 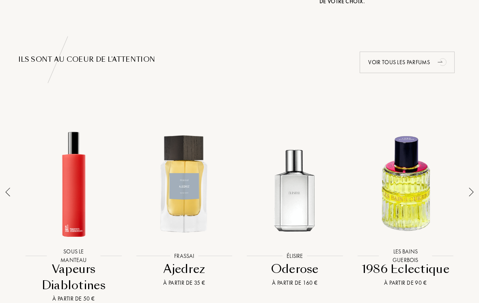 I want to click on div: Frassai, so click(x=184, y=255).